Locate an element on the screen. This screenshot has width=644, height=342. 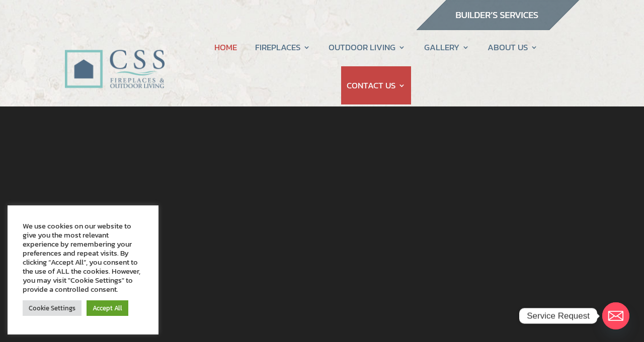
div: We use cookies on our website to give you the most relevant experience by remembering your prefer... is located at coordinates (83, 258).